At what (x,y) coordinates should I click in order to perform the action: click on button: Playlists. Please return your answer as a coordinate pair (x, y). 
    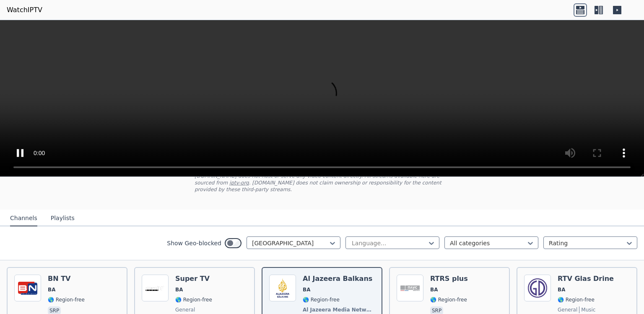
    Looking at the image, I should click on (62, 219).